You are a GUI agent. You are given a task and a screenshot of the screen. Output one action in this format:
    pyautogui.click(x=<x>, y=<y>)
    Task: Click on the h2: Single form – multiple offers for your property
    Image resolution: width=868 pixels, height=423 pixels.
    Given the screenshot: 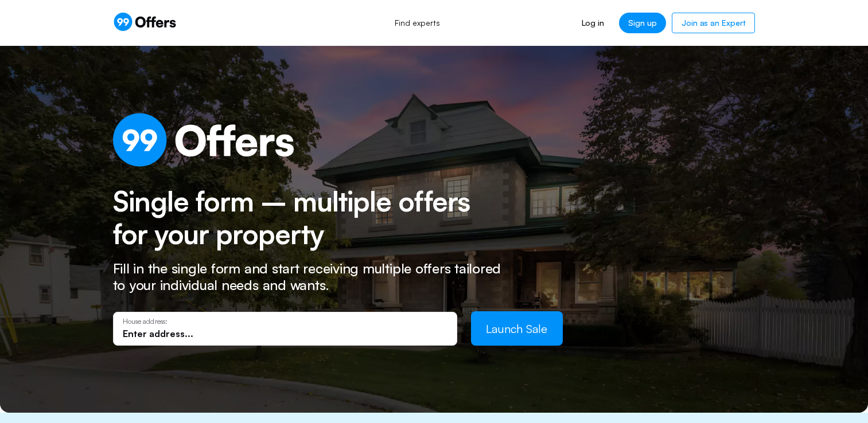 What is the action you would take?
    pyautogui.click(x=304, y=218)
    